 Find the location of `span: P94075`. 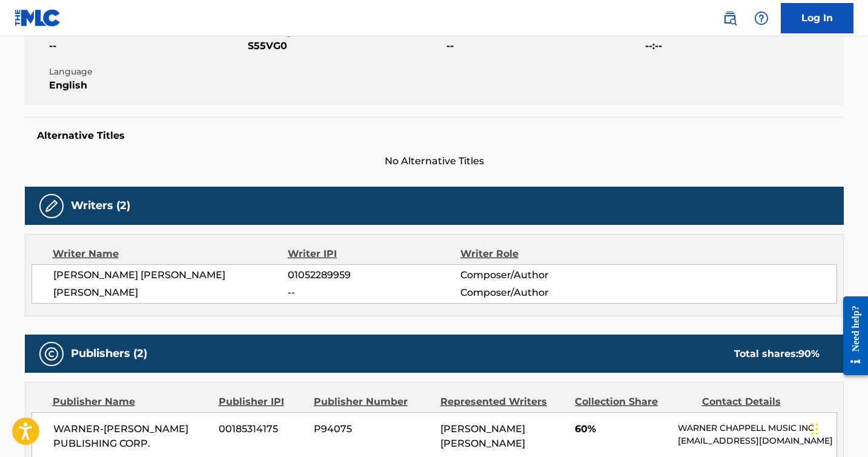

span: P94075 is located at coordinates (373, 430).